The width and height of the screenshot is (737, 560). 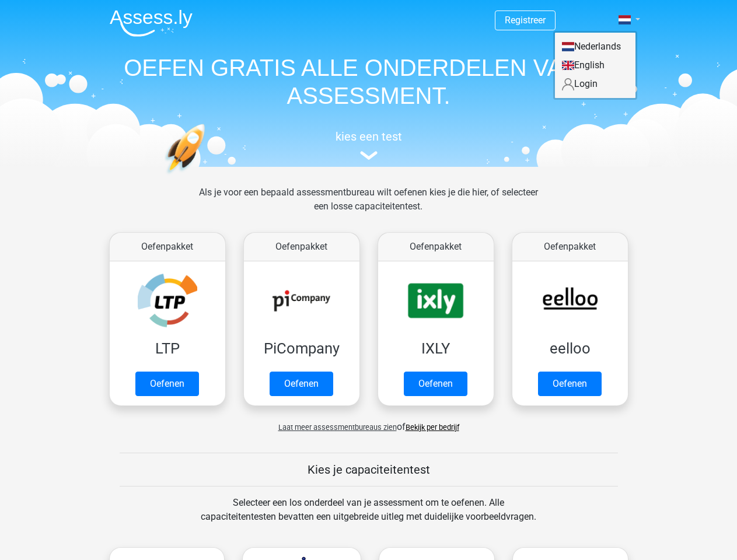 I want to click on h5: kies een test, so click(x=368, y=137).